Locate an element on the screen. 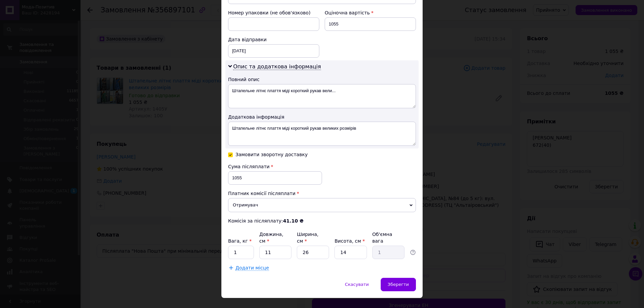 This screenshot has height=308, width=644. div: Об'ємна вага is located at coordinates (388, 238).